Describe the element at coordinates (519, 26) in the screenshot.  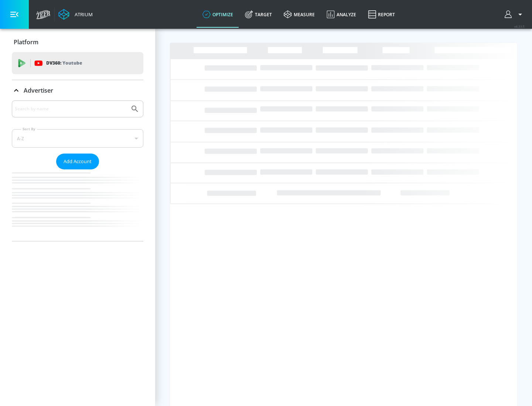
I see `span: v 4.33.5` at that location.